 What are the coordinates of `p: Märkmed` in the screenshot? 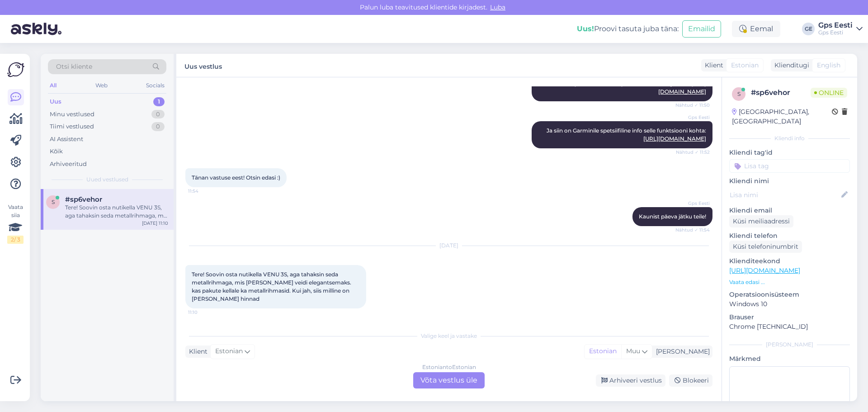 It's located at (789, 359).